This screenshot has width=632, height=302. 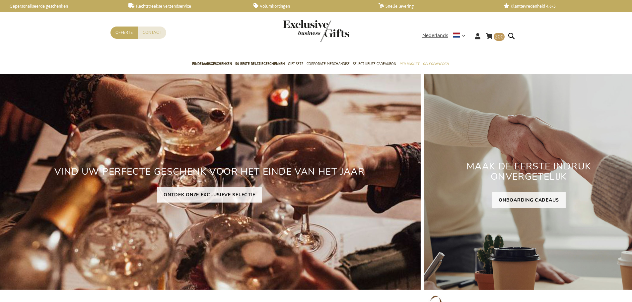 What do you see at coordinates (499, 37) in the screenshot?
I see `span: 200` at bounding box center [499, 37].